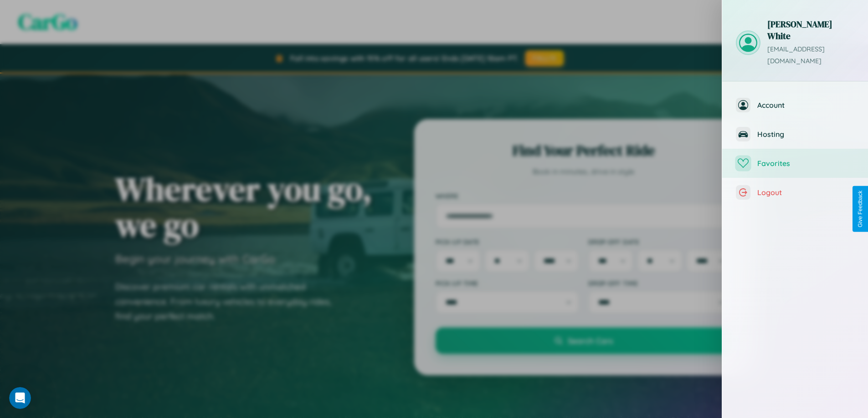 The image size is (868, 418). Describe the element at coordinates (805, 105) in the screenshot. I see `span: Account` at that location.